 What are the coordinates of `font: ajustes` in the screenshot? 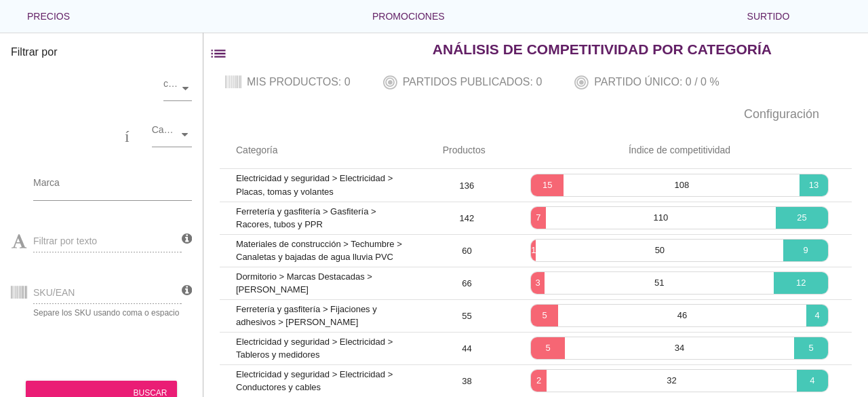 It's located at (685, 114).